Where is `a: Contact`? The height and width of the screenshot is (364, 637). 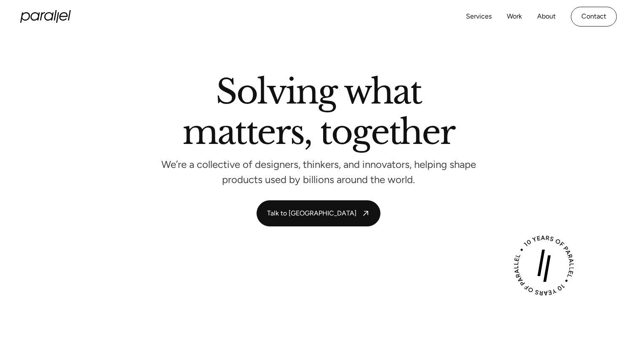
a: Contact is located at coordinates (593, 16).